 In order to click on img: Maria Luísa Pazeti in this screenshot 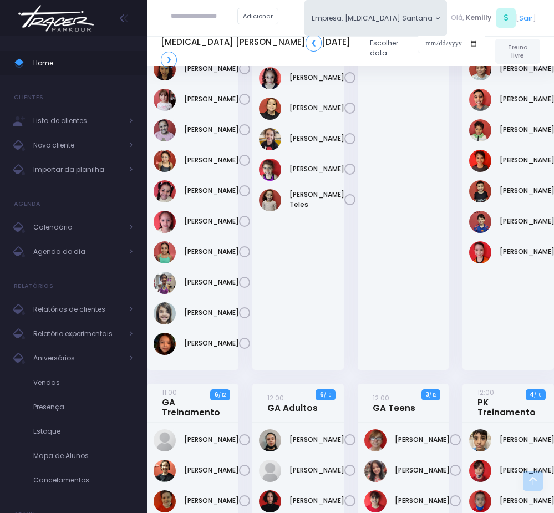, I will do `click(480, 161)`.